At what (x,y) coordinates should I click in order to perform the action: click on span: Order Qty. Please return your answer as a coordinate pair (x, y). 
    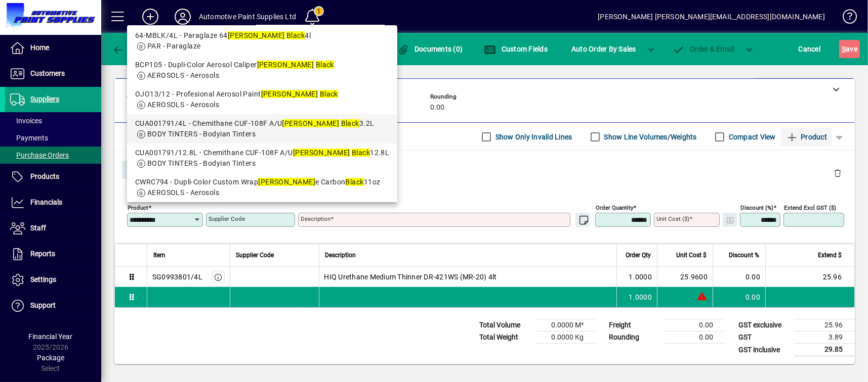
    Looking at the image, I should click on (638, 255).